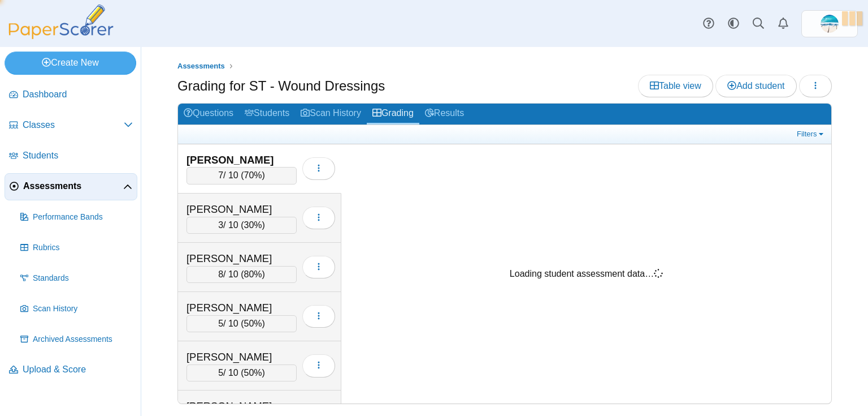 The width and height of the screenshot is (868, 416). What do you see at coordinates (71, 125) in the screenshot?
I see `a: Classes` at bounding box center [71, 125].